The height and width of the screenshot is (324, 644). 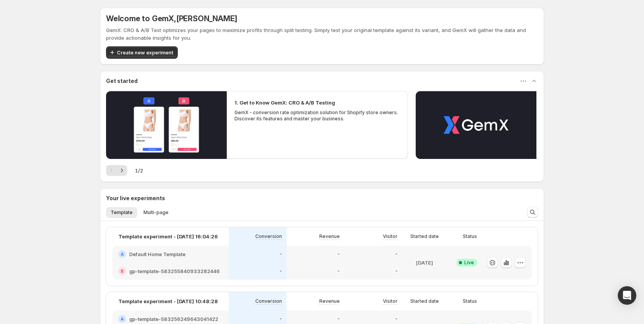 What do you see at coordinates (122, 171) in the screenshot?
I see `button: Next` at bounding box center [122, 171].